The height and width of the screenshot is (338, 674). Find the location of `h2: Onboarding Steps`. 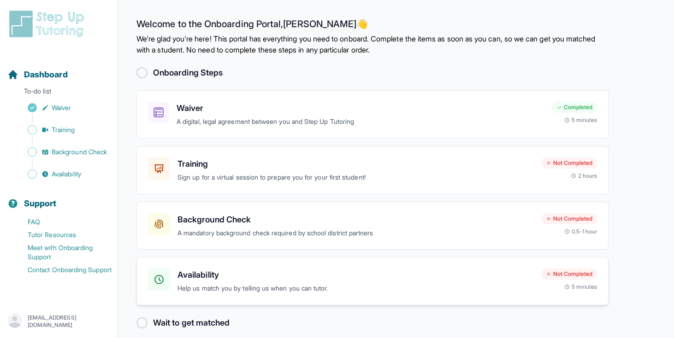

h2: Onboarding Steps is located at coordinates (187, 73).